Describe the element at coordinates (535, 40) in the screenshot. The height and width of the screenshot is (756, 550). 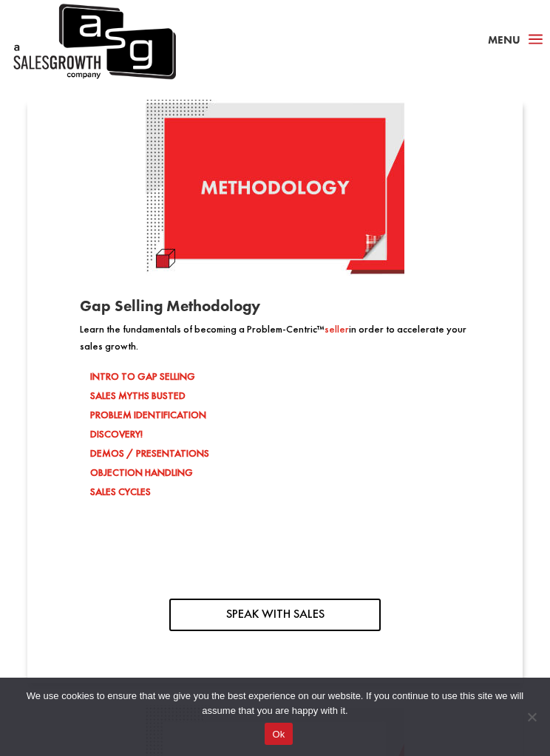
I see `span: a` at that location.